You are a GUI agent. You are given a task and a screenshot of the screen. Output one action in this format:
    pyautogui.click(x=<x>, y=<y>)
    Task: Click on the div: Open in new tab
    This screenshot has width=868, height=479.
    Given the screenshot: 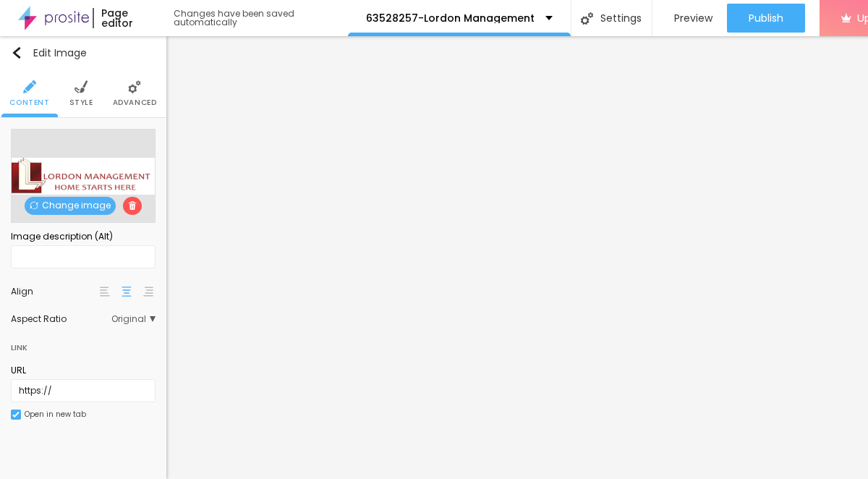 What is the action you would take?
    pyautogui.click(x=55, y=415)
    